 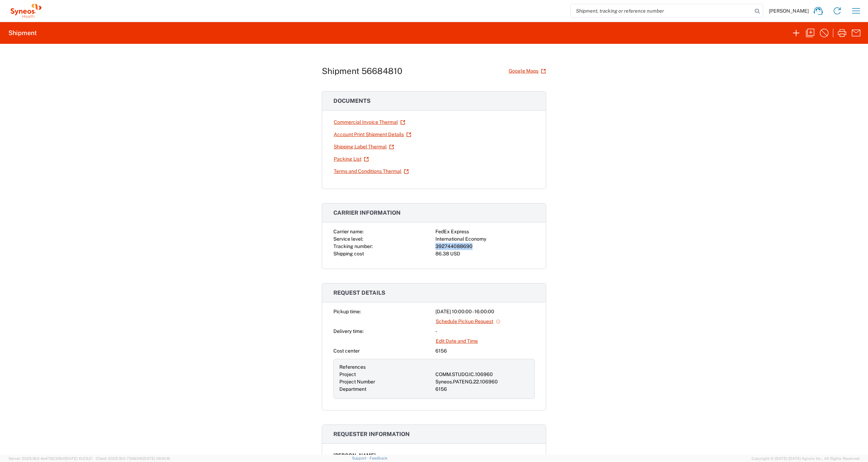 I want to click on span: References, so click(x=352, y=367).